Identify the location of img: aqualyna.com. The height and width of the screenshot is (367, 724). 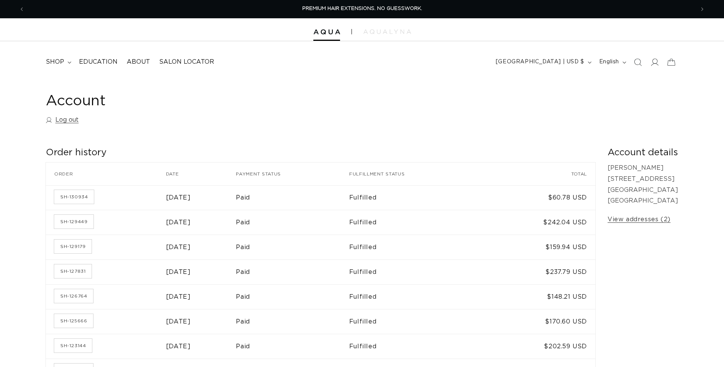
(387, 32).